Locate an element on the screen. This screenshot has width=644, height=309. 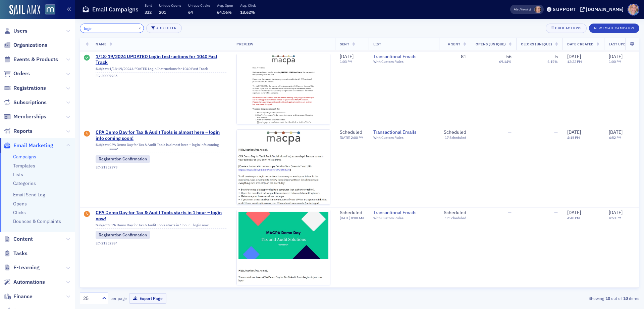
a: Automations is located at coordinates (24, 282).